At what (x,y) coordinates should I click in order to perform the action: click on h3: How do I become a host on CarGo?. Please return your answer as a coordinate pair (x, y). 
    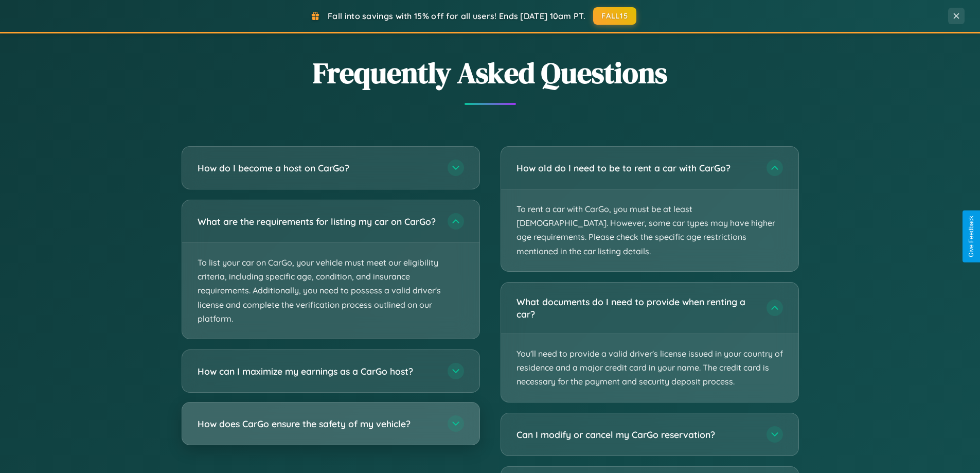
    Looking at the image, I should click on (317, 168).